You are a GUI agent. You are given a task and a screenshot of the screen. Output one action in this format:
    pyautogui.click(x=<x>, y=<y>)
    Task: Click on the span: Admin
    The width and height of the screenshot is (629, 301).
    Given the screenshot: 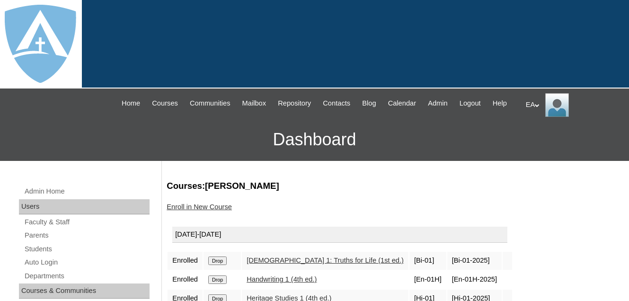 What is the action you would take?
    pyautogui.click(x=438, y=103)
    